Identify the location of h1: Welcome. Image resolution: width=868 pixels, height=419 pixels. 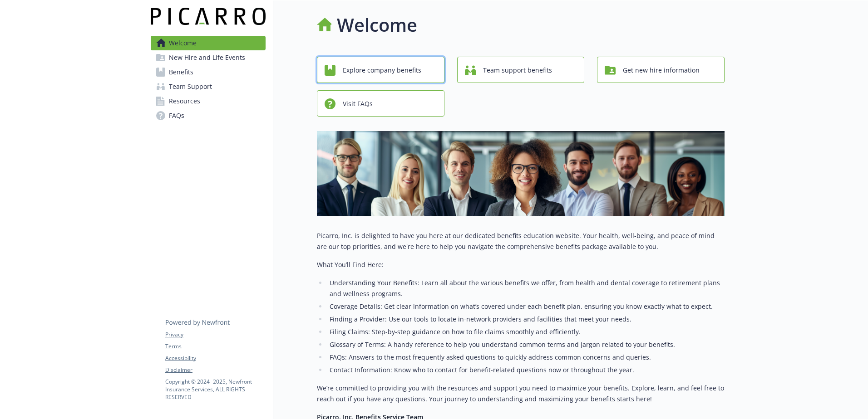
(376, 25).